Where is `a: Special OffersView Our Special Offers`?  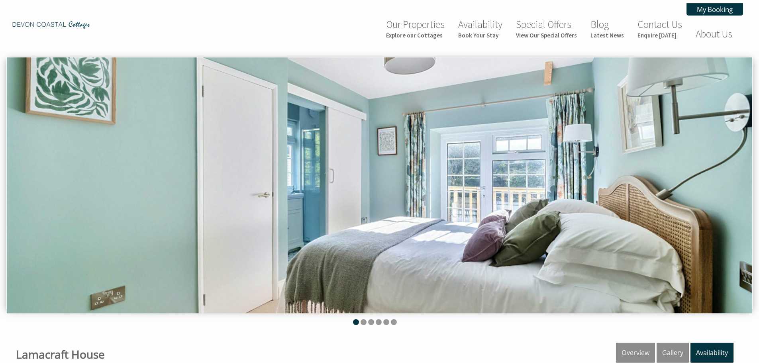 a: Special OffersView Our Special Offers is located at coordinates (546, 28).